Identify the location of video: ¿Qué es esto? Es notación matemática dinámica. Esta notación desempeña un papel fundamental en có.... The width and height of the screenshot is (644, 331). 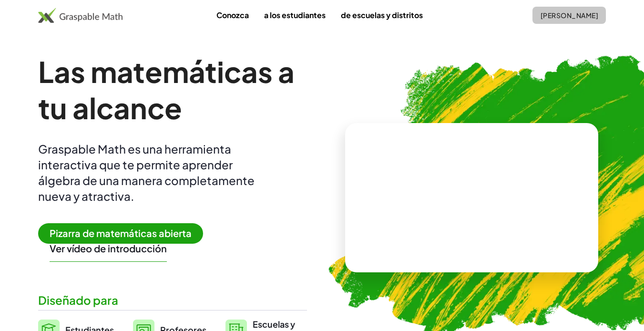
(472, 197).